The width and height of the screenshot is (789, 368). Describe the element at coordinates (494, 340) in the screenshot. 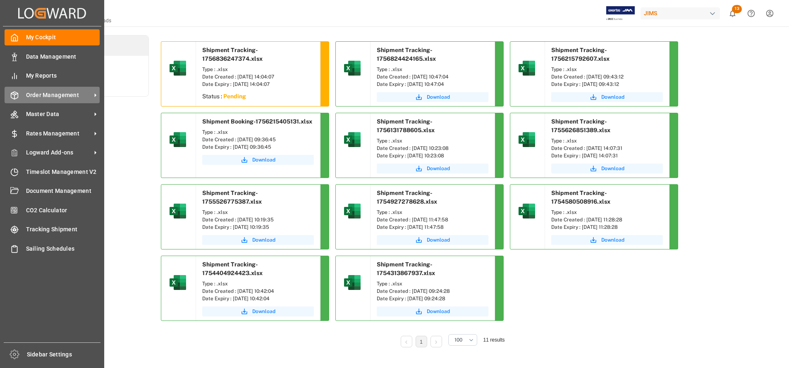

I see `span: 11 results` at that location.